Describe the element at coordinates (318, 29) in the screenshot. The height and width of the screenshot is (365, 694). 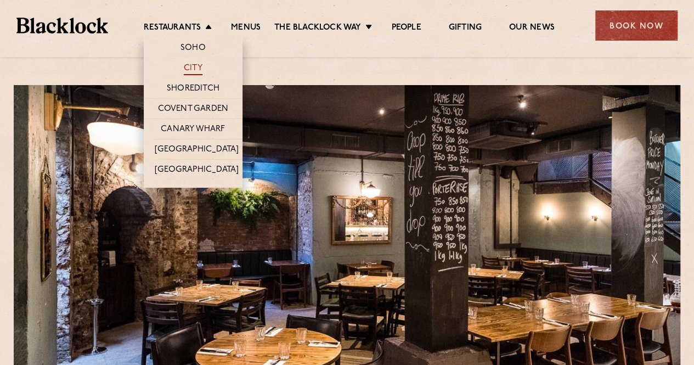
I see `a: The Blacklock Way` at that location.